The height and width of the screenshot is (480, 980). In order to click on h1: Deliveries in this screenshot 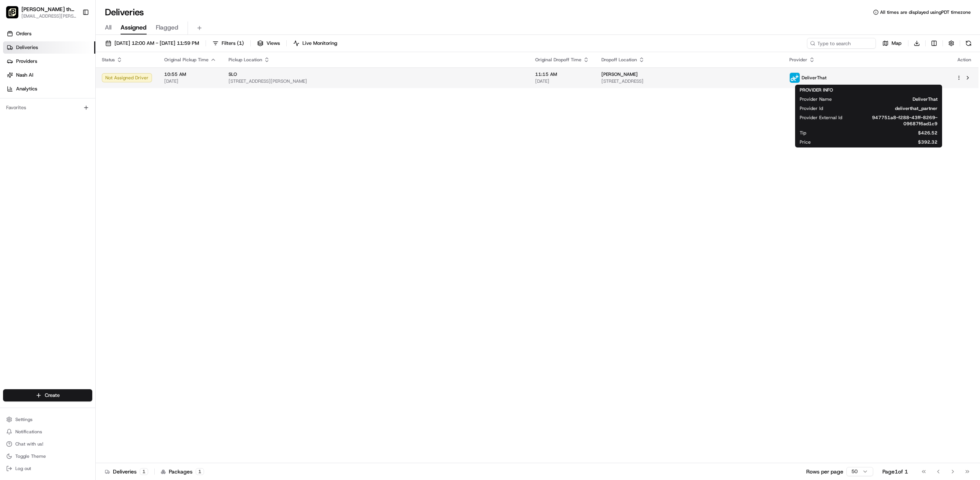, I will do `click(124, 13)`.